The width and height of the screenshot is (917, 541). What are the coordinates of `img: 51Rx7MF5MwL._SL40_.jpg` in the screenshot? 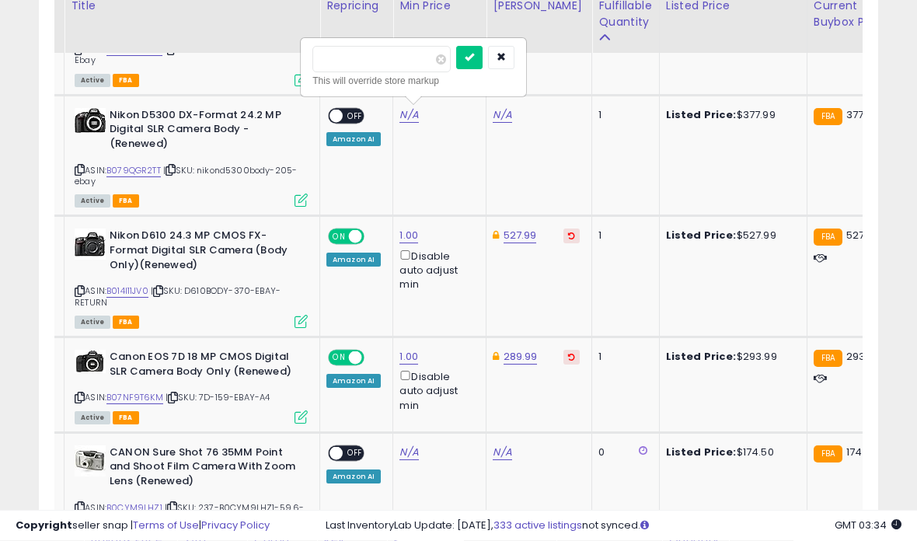 It's located at (90, 245).